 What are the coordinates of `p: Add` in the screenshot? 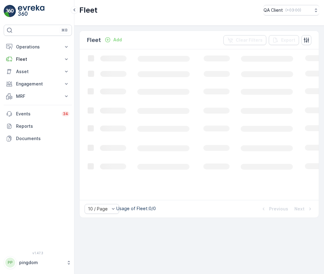 It's located at (118, 40).